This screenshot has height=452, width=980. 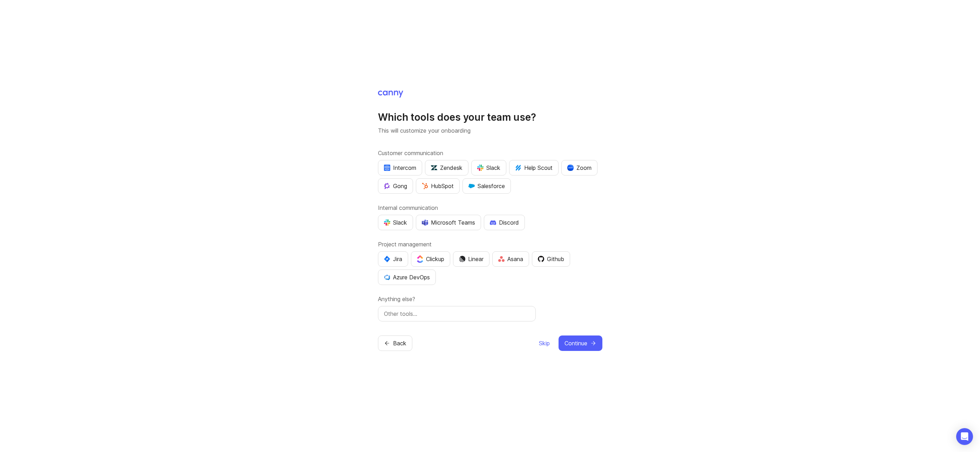 What do you see at coordinates (393, 259) in the screenshot?
I see `div: Jira` at bounding box center [393, 259].